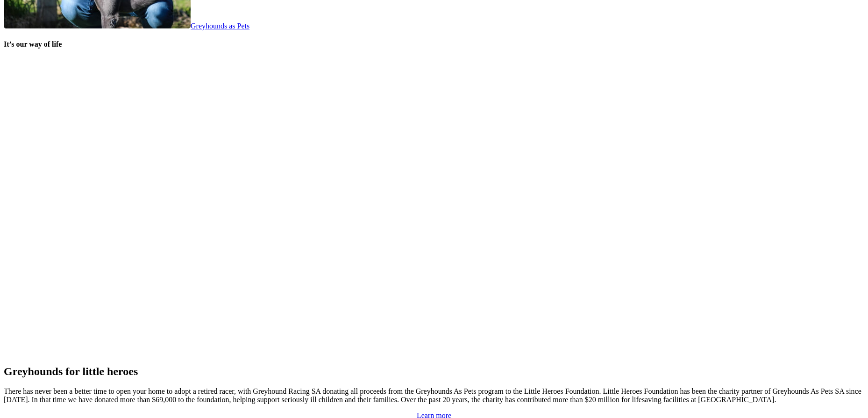 Image resolution: width=868 pixels, height=418 pixels. I want to click on span: Greyhounds as Pets, so click(220, 26).